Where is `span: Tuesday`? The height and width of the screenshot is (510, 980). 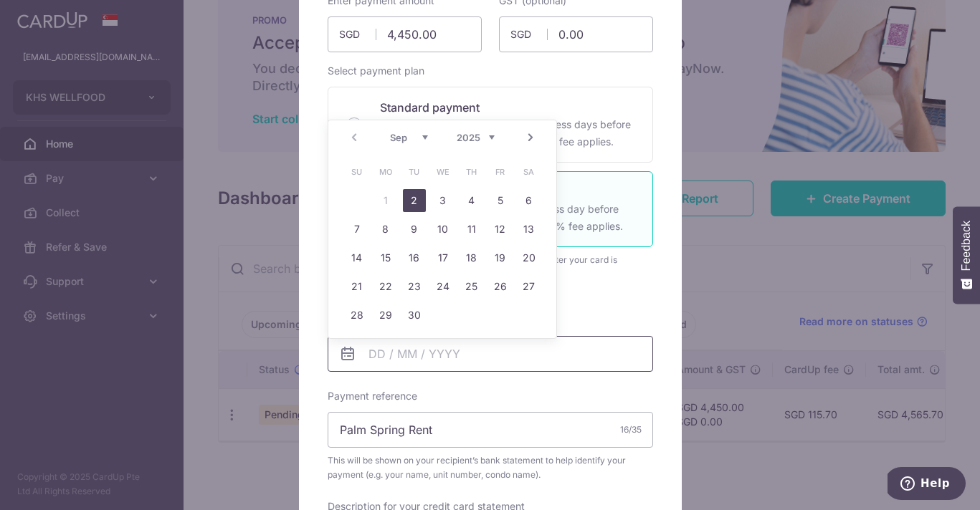
span: Tuesday is located at coordinates (414, 172).